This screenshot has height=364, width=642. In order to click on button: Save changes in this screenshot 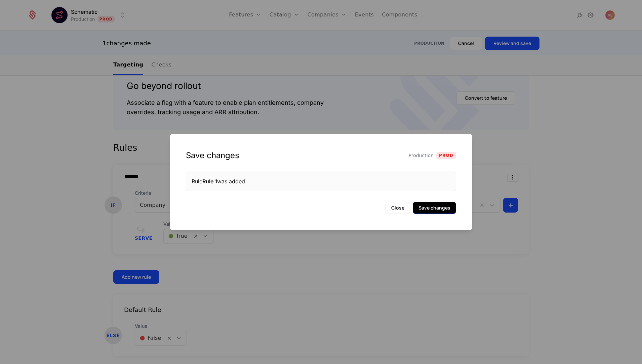, I will do `click(435, 208)`.